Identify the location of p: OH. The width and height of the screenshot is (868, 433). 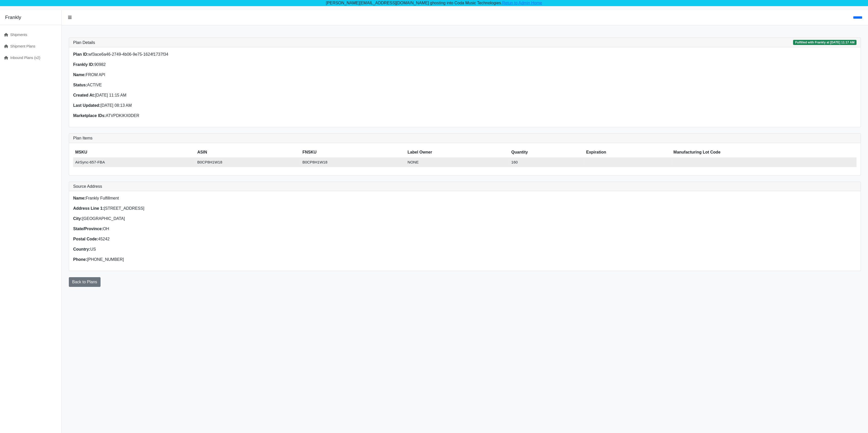
(267, 229).